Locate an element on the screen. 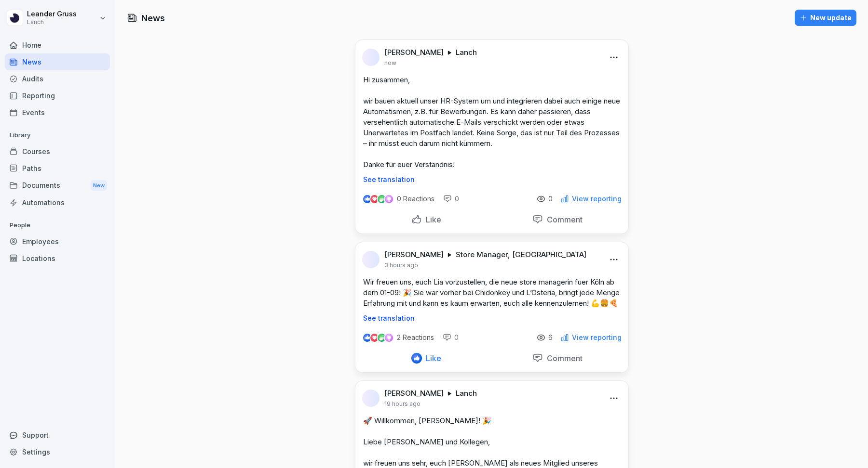  div: Settings is located at coordinates (57, 452).